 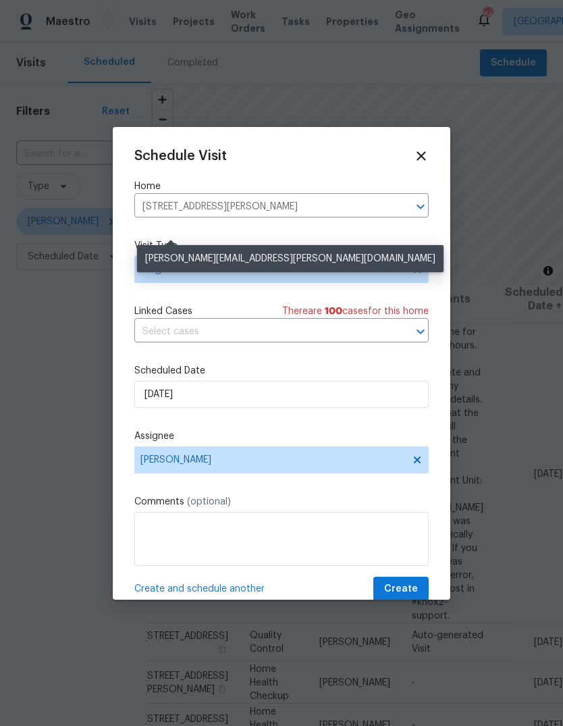 I want to click on input: M/D/YYYY, so click(x=282, y=394).